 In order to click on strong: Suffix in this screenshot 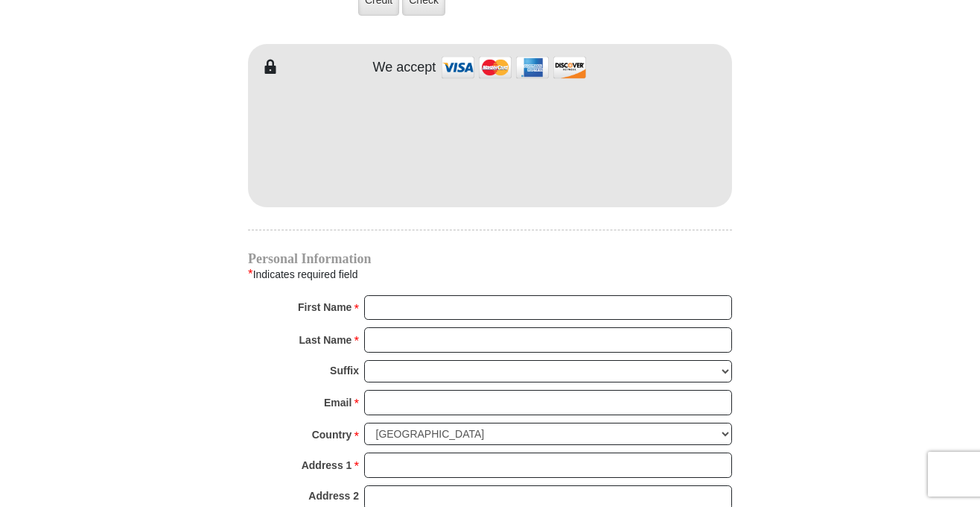, I will do `click(344, 370)`.